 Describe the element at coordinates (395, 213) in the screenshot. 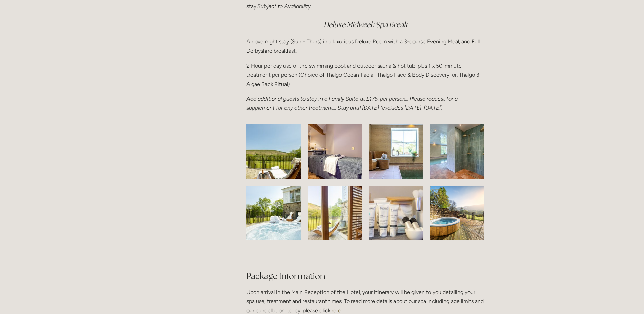

I see `img: Face and hand creams available at Losehill House Hotel and Spa` at that location.